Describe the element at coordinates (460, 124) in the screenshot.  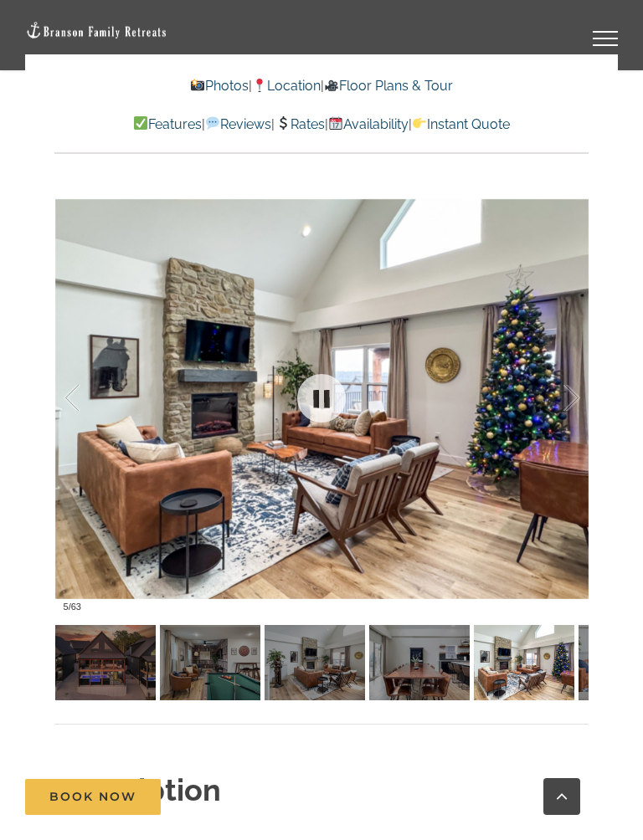
I see `a: Instant Quote` at that location.